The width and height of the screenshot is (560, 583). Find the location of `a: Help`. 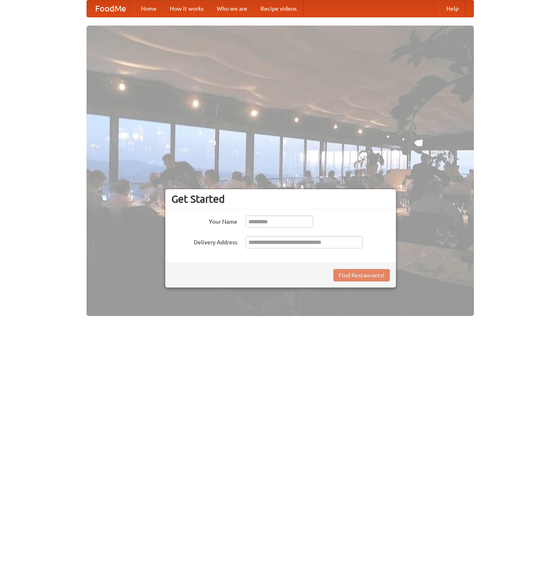

a: Help is located at coordinates (452, 9).